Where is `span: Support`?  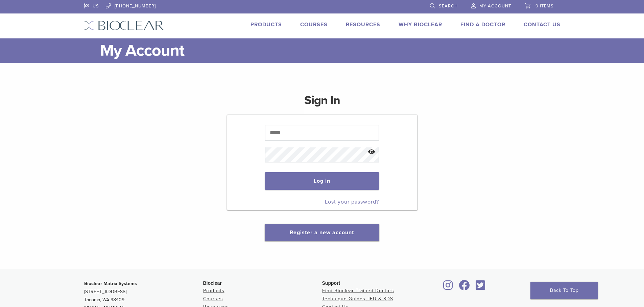
span: Support is located at coordinates (331, 284).